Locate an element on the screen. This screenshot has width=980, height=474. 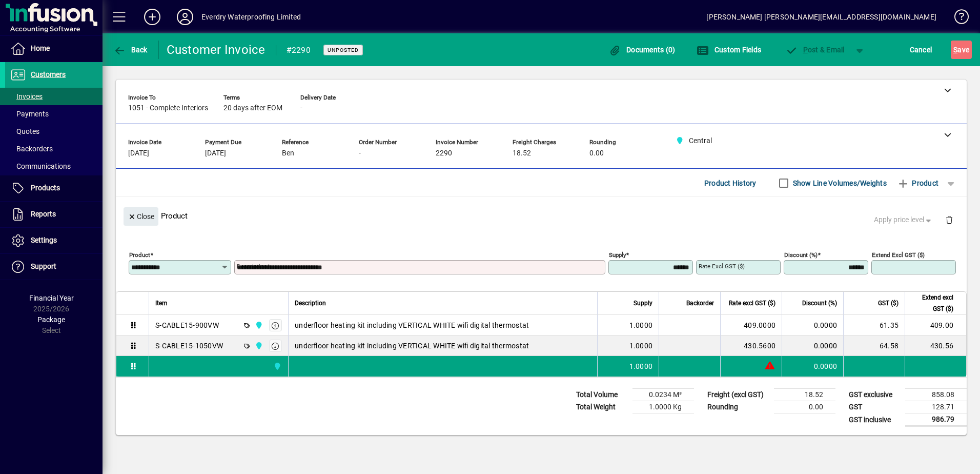
span: Ben is located at coordinates (288, 153).